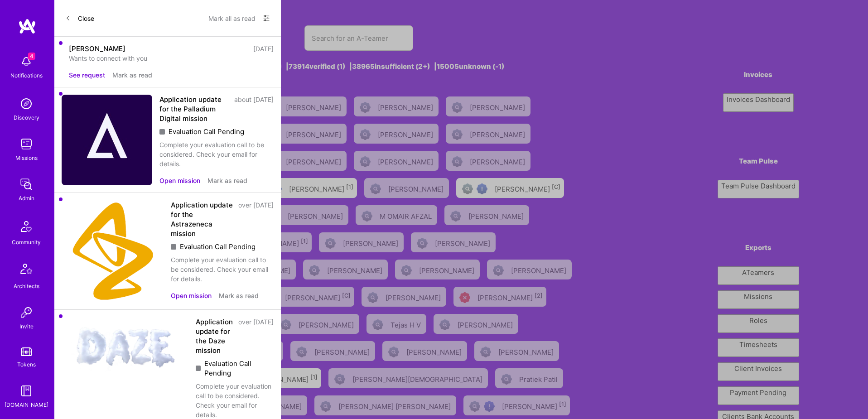 This screenshot has height=419, width=868. I want to click on img: bell, so click(26, 62).